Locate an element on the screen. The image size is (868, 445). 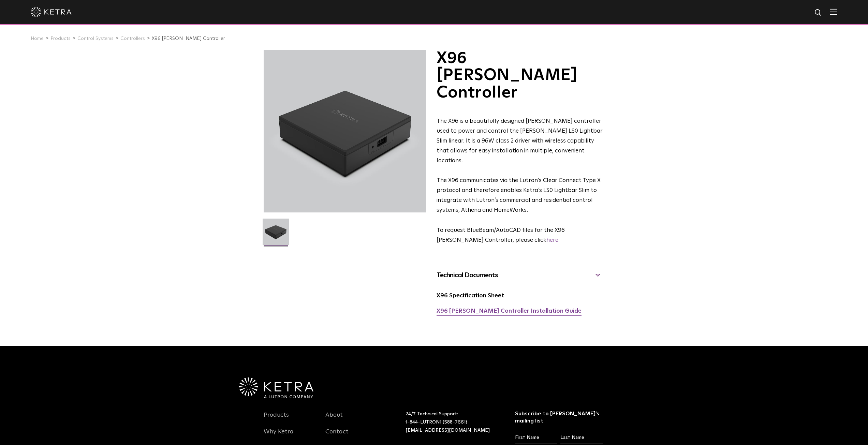
input: Last Name is located at coordinates (581, 437).